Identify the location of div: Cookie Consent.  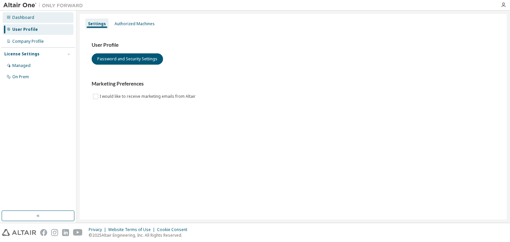
(174, 230).